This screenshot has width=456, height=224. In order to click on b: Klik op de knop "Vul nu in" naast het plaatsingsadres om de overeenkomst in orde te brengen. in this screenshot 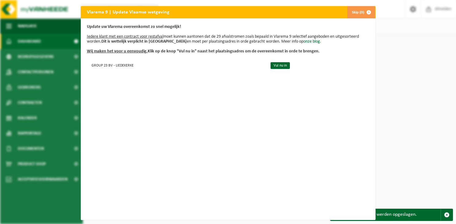, I will do `click(203, 51)`.